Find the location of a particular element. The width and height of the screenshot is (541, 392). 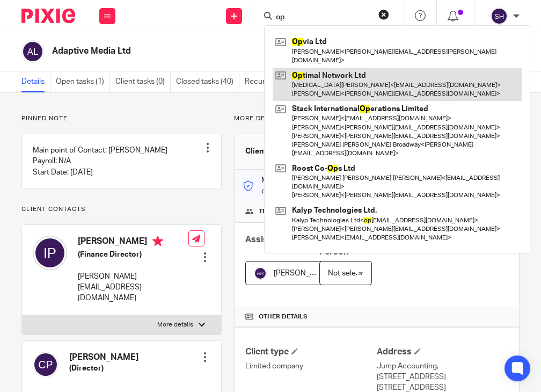

a: Details is located at coordinates (36, 82).